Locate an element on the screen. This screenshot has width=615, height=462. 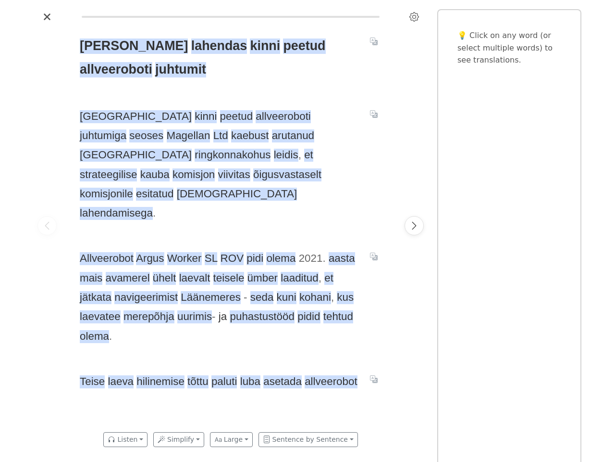
span: Worker is located at coordinates (185, 258).